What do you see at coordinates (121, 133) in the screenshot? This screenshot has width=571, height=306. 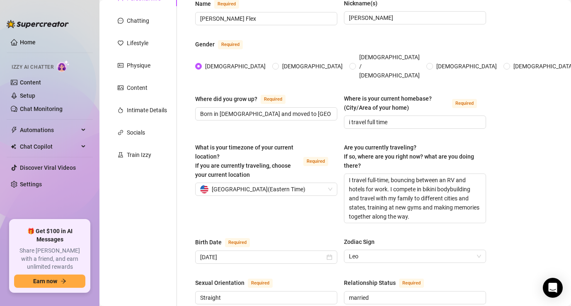 I see `span: link` at bounding box center [121, 133].